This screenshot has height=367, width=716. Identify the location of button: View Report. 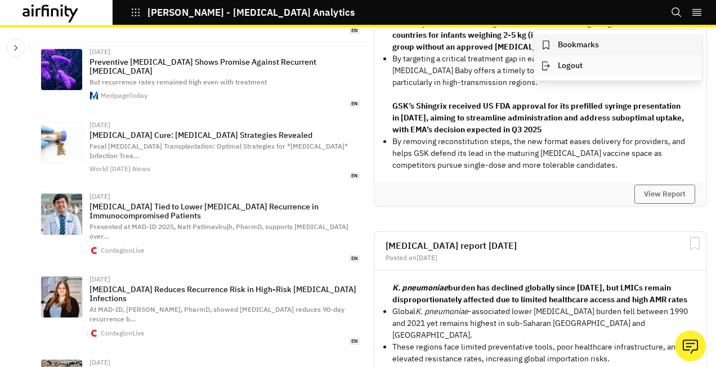
(664, 194).